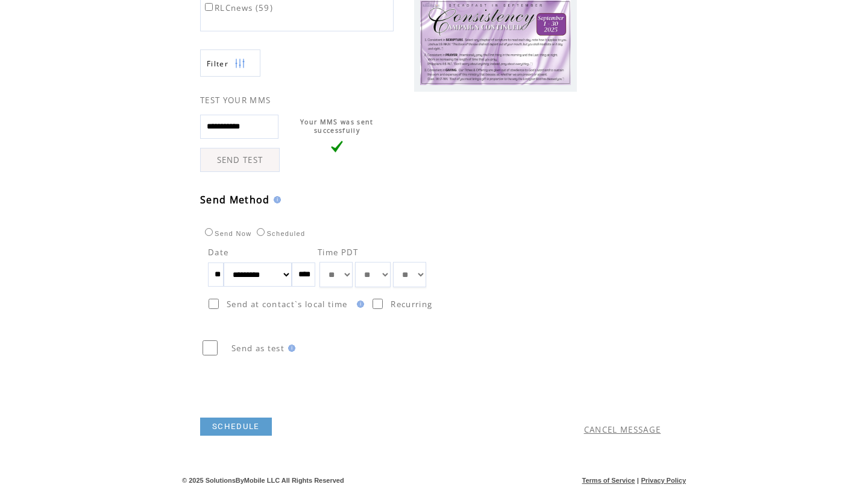 This screenshot has height=490, width=868. Describe the element at coordinates (240, 160) in the screenshot. I see `a: SEND TEST` at that location.